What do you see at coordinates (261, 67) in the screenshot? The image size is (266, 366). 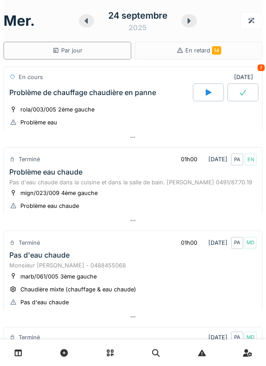 I see `div: 7` at bounding box center [261, 67].